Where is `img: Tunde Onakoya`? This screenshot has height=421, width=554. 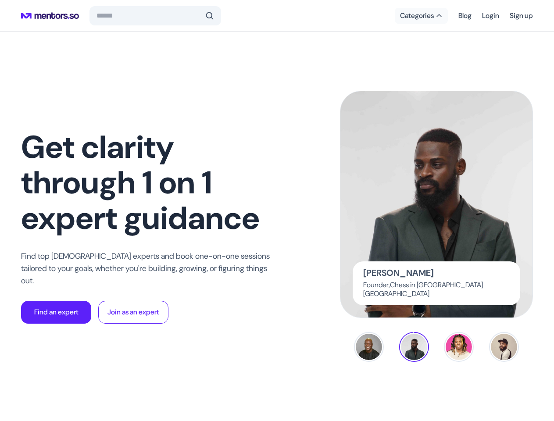 img: Tunde Onakoya is located at coordinates (436, 204).